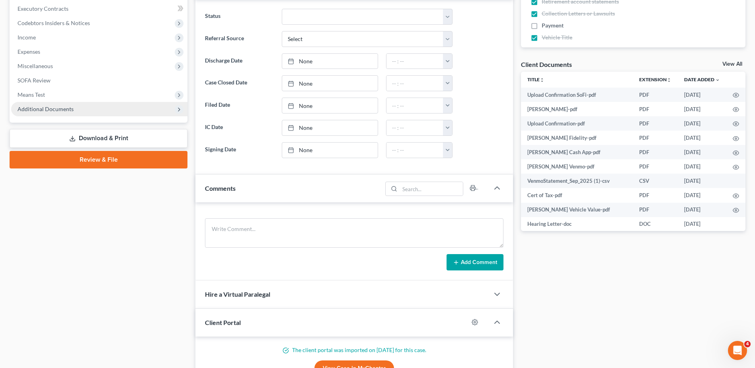  What do you see at coordinates (577, 123) in the screenshot?
I see `td: Upload Confirmation-pdf` at bounding box center [577, 123].